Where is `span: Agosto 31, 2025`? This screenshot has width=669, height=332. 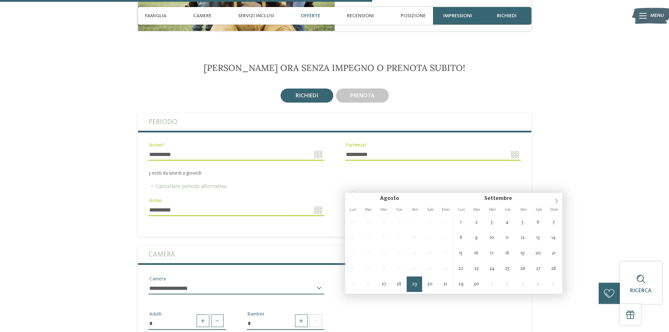 span: Agosto 31, 2025 is located at coordinates (445, 284).